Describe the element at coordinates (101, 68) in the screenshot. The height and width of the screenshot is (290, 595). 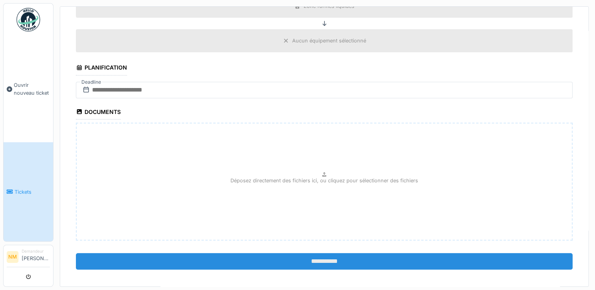
I see `div: Planification` at that location.